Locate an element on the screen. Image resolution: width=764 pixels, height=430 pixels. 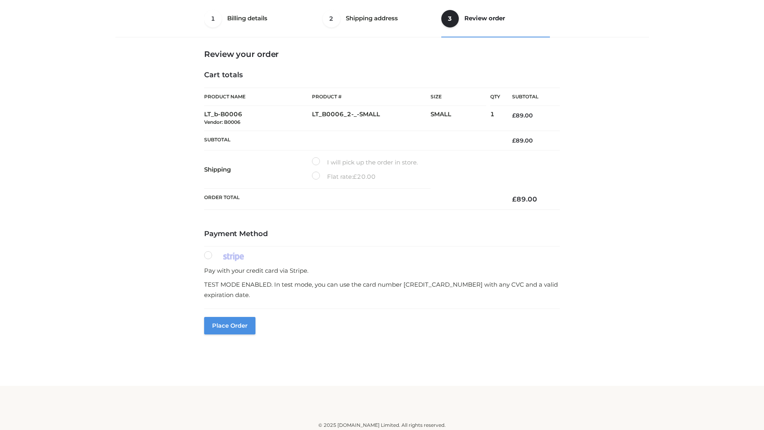
p: Pay with your credit card via Stripe. is located at coordinates (382, 270).